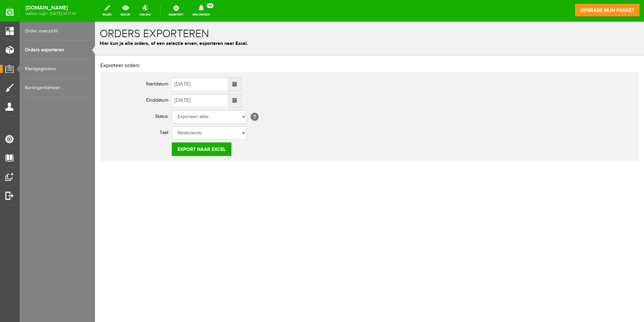 The image size is (644, 322). Describe the element at coordinates (57, 50) in the screenshot. I see `a: Orders exporteren` at that location.